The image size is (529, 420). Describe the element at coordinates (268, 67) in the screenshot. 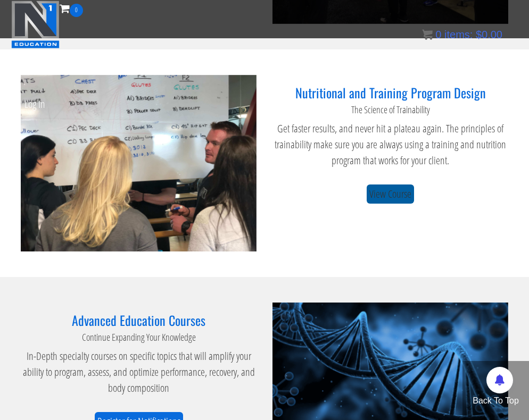

I see `a: Why N1?` at that location.